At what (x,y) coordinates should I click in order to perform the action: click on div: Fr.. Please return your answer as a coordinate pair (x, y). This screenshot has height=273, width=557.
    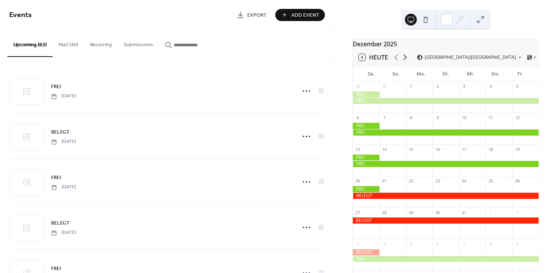
    Looking at the image, I should click on (520, 74).